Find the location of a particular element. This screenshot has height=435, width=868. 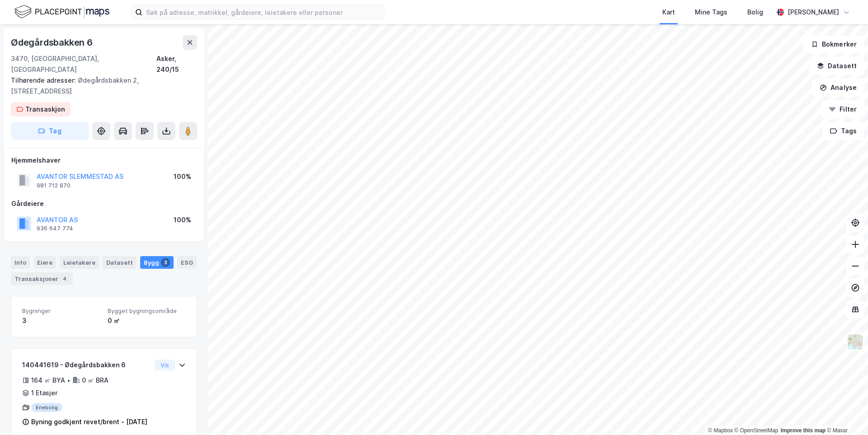

div: 0 ㎡ is located at coordinates (147, 321).